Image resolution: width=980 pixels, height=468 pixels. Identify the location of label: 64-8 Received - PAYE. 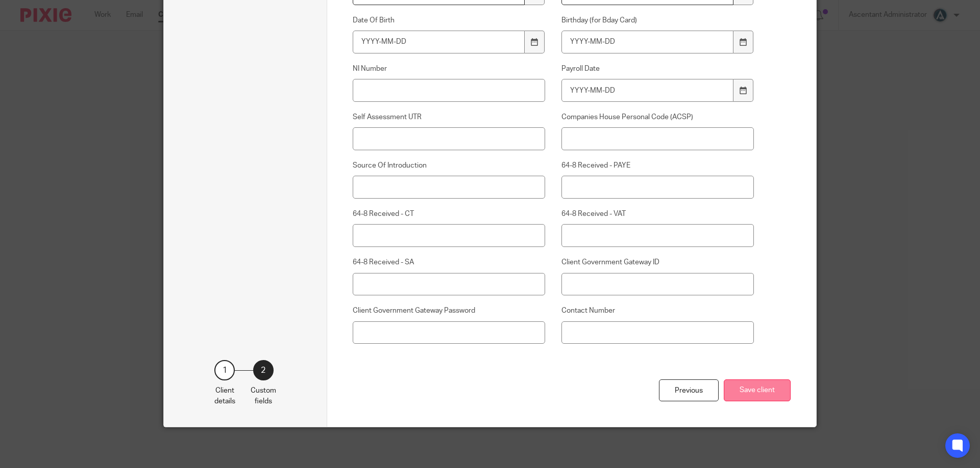
(657, 166).